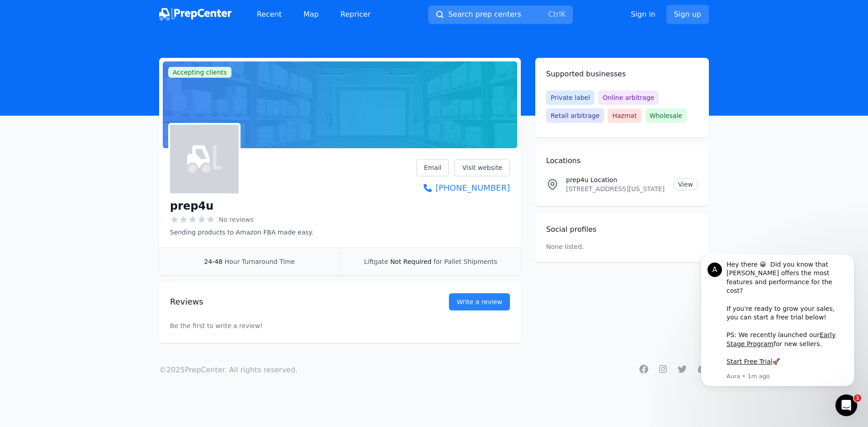 This screenshot has width=868, height=427. I want to click on a: Recent, so click(269, 14).